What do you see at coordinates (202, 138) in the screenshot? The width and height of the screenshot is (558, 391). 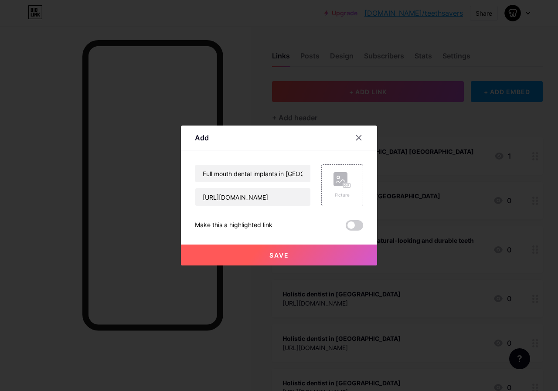 I see `div: Add` at bounding box center [202, 138].